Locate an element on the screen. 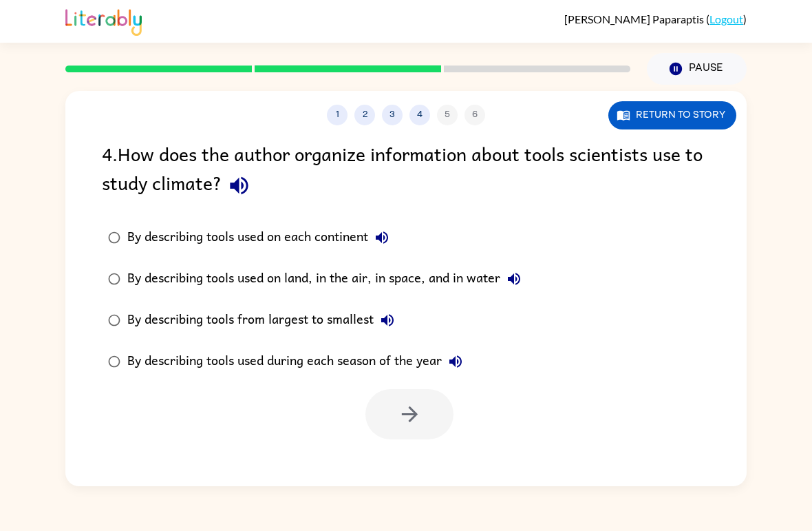 This screenshot has height=531, width=812. div: By describing tools used on land, in the air, in space, and in water is located at coordinates (327, 279).